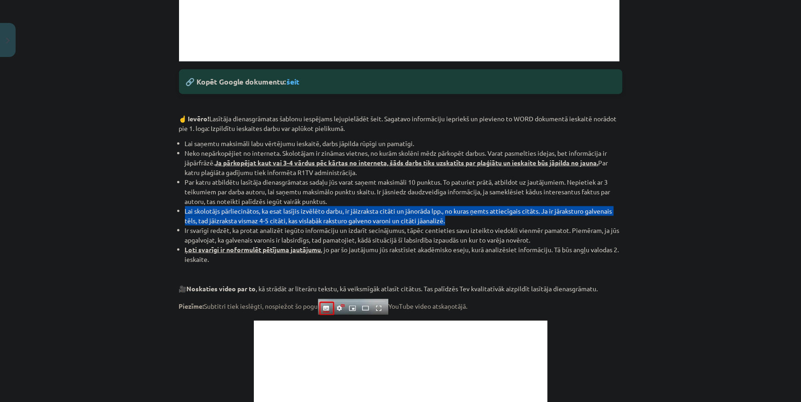  What do you see at coordinates (404, 216) in the screenshot?
I see `li: Lai skolotājs pārliecinātos, ka esat lasījis izvēlēto darbu, ir jāizraksta citāti un jānorāda lpp...` at bounding box center [404, 216].